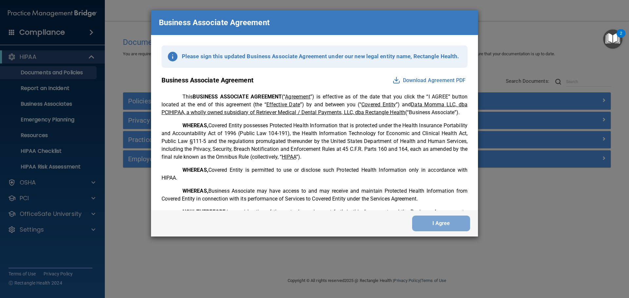 This screenshot has height=298, width=629. I want to click on button: Open Resource Center, 2 new notifications, so click(613, 39).